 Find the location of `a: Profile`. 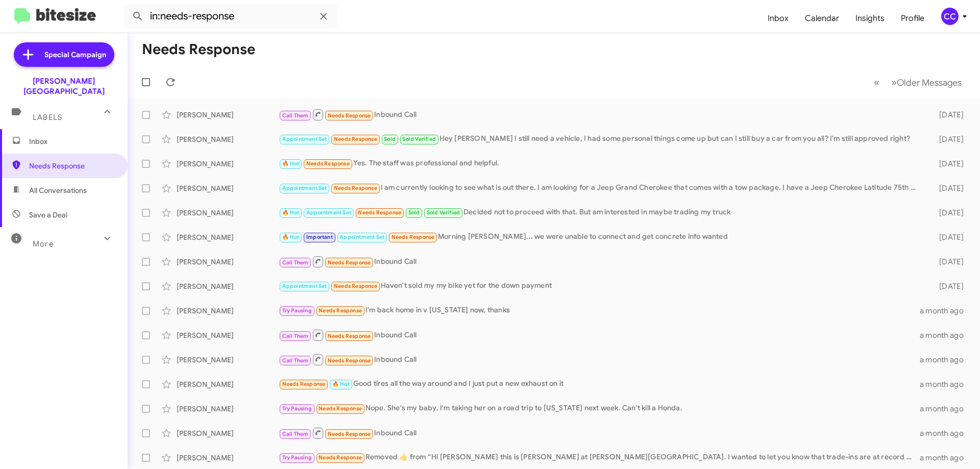

a: Profile is located at coordinates (913, 19).